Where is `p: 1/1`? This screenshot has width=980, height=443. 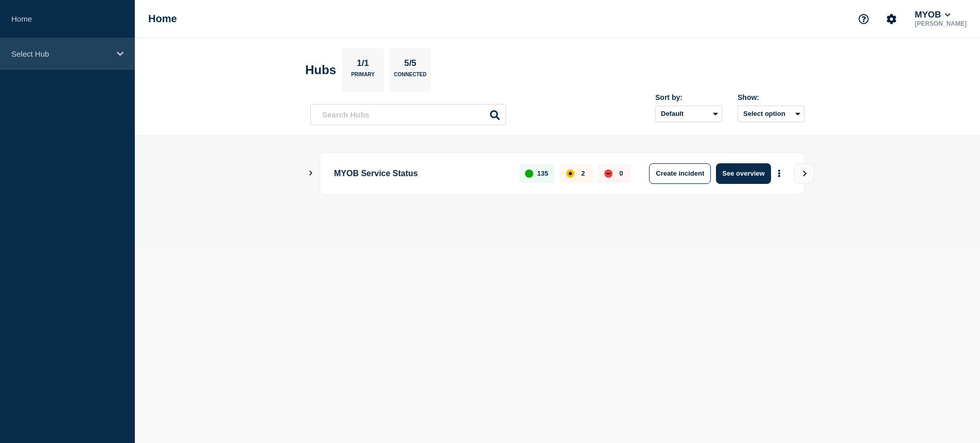 p: 1/1 is located at coordinates (363, 65).